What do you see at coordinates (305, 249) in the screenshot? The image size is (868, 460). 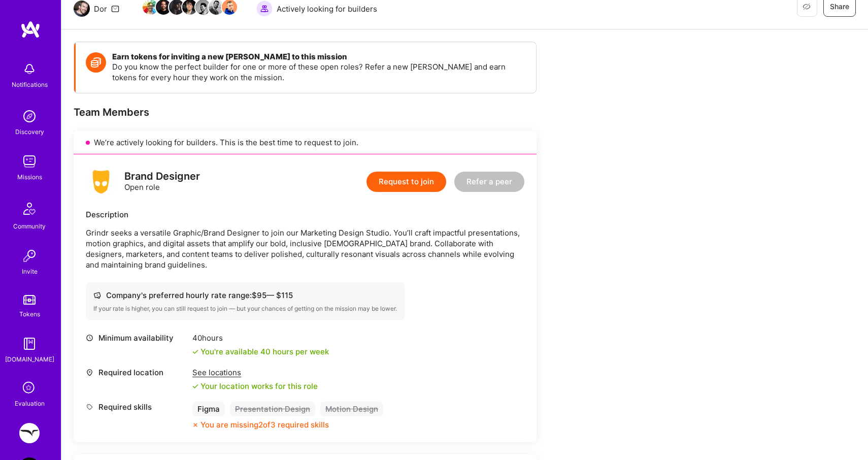 I see `p: Grindr seeks a versatile Graphic/Brand Designer to join our Marketing Design Studio. You’ll craft...` at bounding box center [305, 249].